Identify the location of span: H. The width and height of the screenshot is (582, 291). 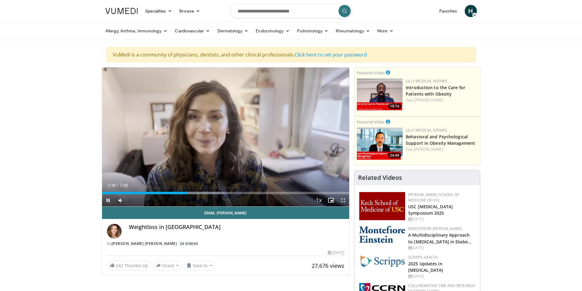
(471, 11).